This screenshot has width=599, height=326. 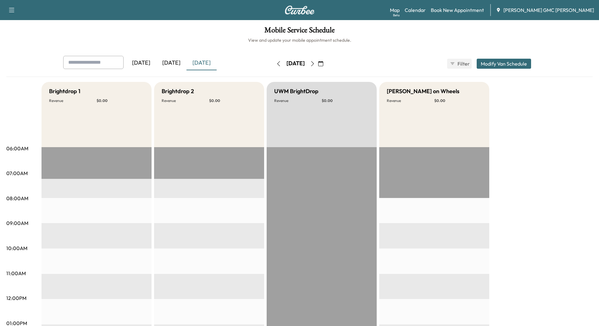 What do you see at coordinates (16, 274) in the screenshot?
I see `p: 11:00AM` at bounding box center [16, 274].